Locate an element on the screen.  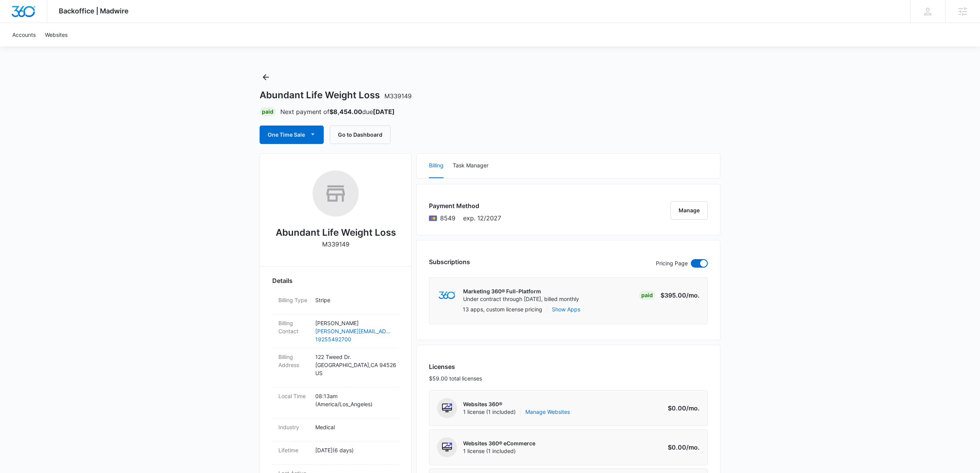
dt: Industry is located at coordinates (294, 427).